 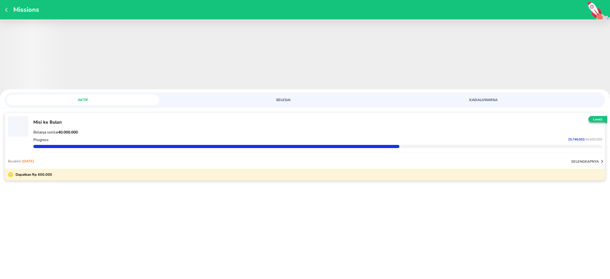 I want to click on a: AKTIF, so click(x=105, y=100).